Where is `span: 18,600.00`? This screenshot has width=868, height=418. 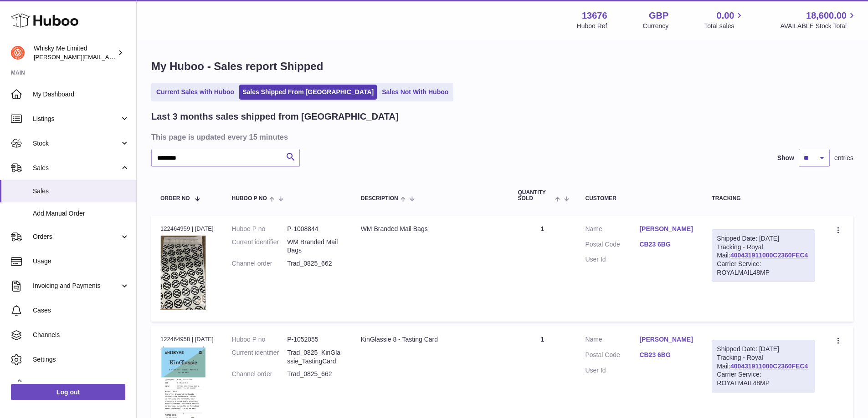 span: 18,600.00 is located at coordinates (826, 16).